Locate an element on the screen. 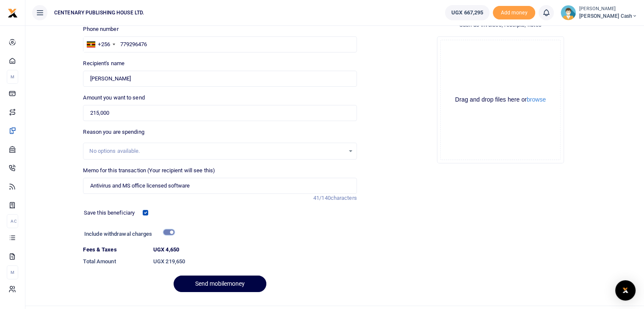 The width and height of the screenshot is (644, 309). label: UGX 4,650 is located at coordinates (166, 250).